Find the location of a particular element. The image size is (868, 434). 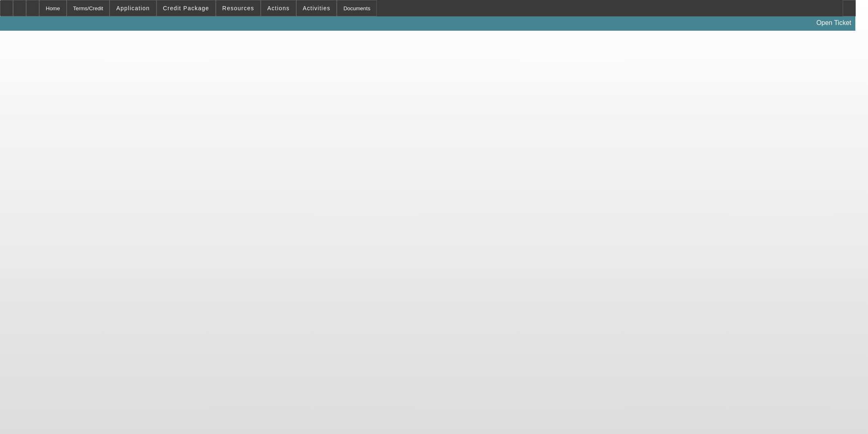

a: Open Ticket is located at coordinates (834, 23).